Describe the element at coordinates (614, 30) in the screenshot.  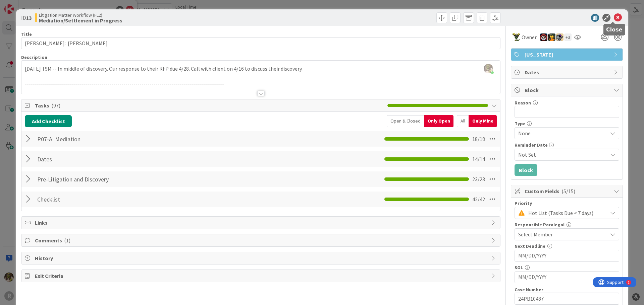
I see `h5: Close` at that location.